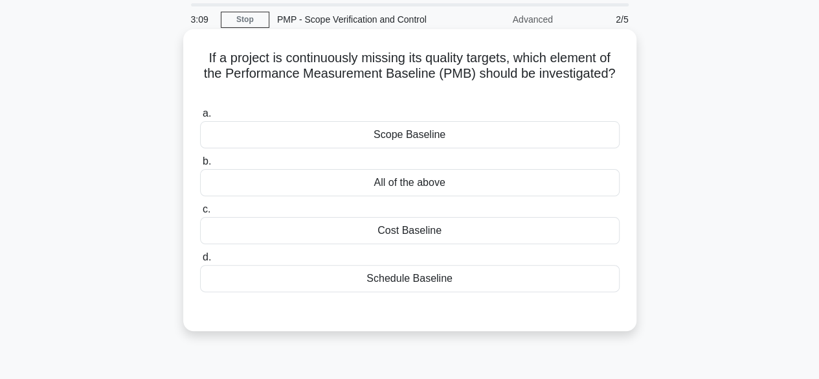  Describe the element at coordinates (410, 74) in the screenshot. I see `h5: If a project is continuously missing its quality targets, which element of the Performance Measur...` at that location.